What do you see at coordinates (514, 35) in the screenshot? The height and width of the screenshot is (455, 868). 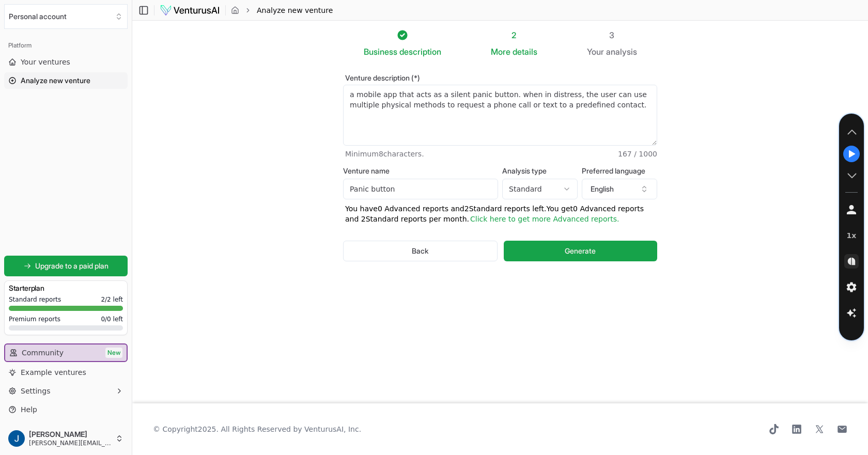 I see `div: 2` at bounding box center [514, 35].